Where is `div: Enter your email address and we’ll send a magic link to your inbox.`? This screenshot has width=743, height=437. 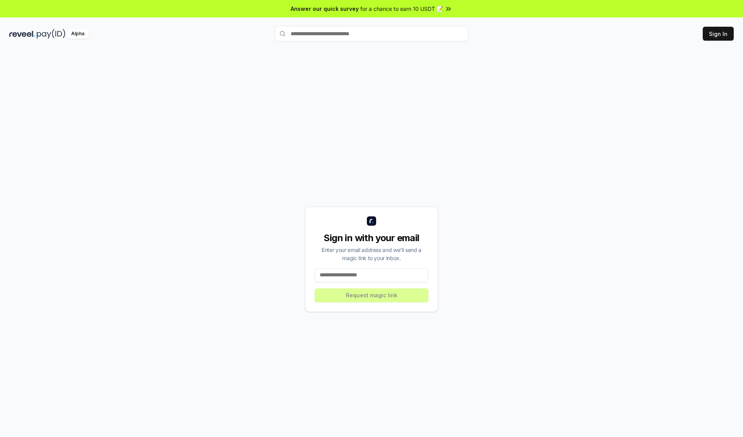 div: Enter your email address and we’ll send a magic link to your inbox. is located at coordinates (371, 254).